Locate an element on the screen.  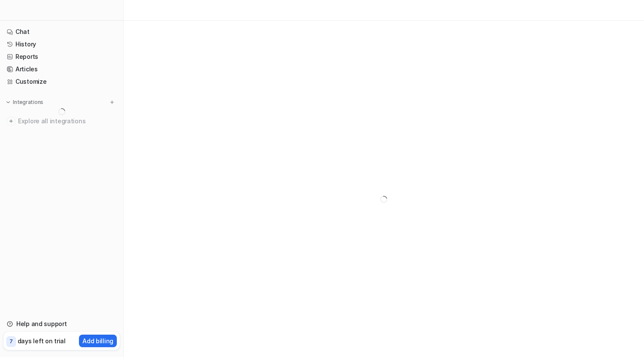
a: Reports is located at coordinates (62, 57).